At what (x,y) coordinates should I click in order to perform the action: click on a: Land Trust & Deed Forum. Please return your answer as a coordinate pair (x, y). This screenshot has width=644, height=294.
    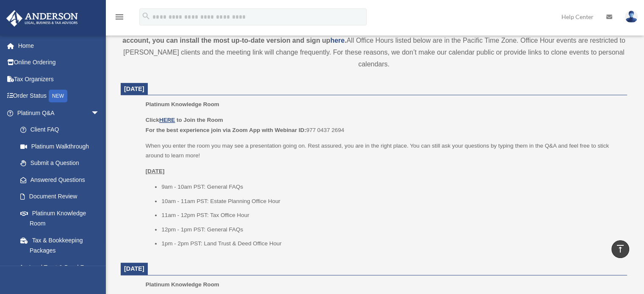
    Looking at the image, I should click on (62, 267).